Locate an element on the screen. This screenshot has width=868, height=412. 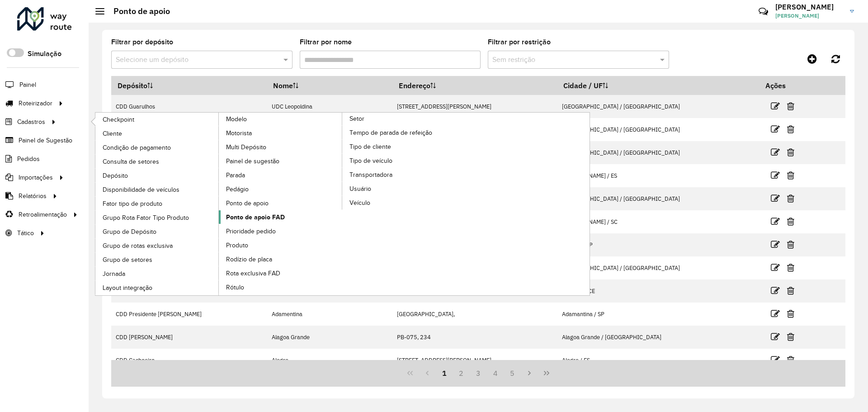
span: Grupo Rota Fator Tipo Produto is located at coordinates (146, 217).